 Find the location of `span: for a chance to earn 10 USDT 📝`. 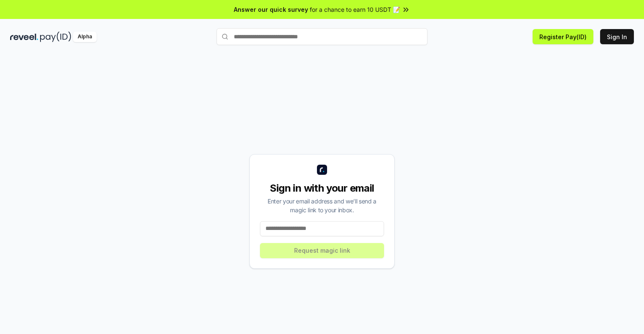

span: for a chance to earn 10 USDT 📝 is located at coordinates (355, 9).